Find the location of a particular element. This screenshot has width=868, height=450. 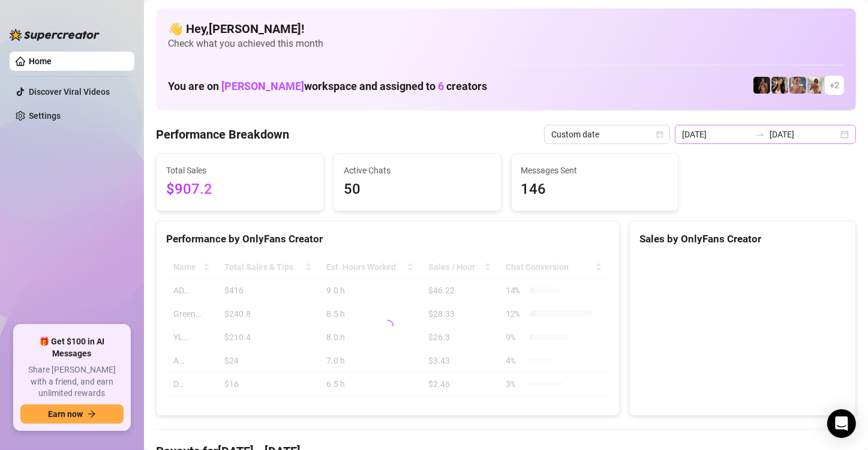

span: Active Chats is located at coordinates (417, 171).